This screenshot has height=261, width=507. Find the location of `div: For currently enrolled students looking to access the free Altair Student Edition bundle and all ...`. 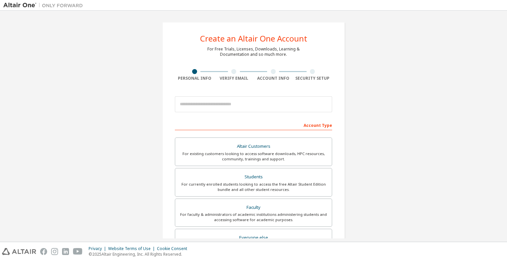

div: For currently enrolled students looking to access the free Altair Student Edition bundle and all ... is located at coordinates (254, 187).